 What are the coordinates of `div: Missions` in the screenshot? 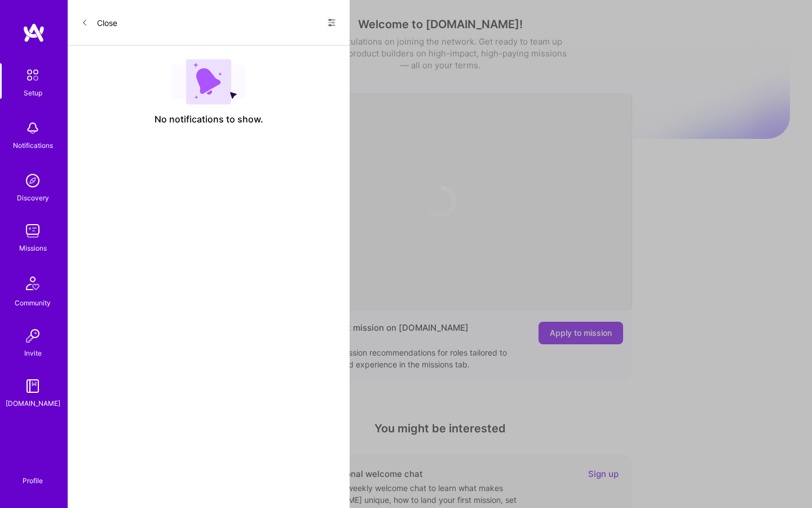 It's located at (32, 248).